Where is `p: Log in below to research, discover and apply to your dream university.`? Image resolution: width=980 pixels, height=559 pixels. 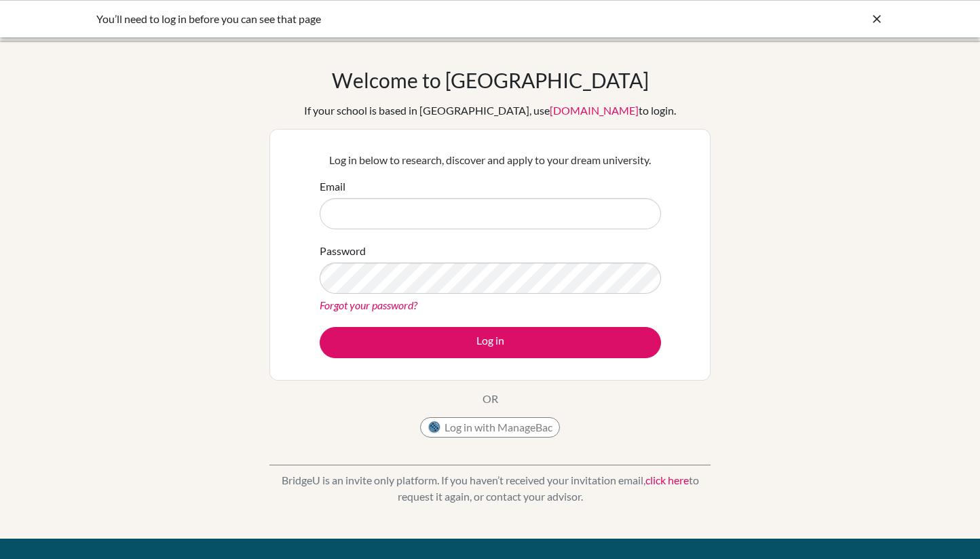
p: Log in below to research, discover and apply to your dream university. is located at coordinates (490, 160).